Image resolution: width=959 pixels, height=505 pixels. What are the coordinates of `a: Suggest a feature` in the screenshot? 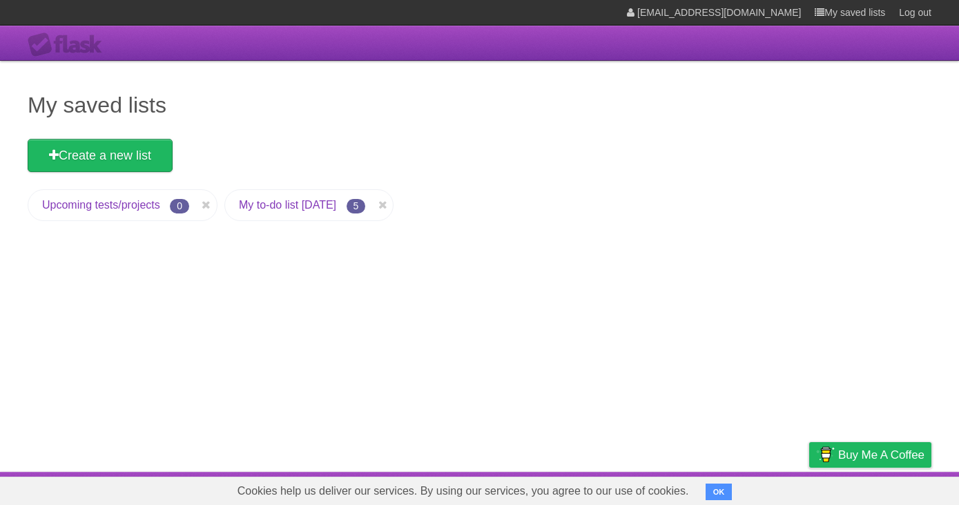 It's located at (888, 488).